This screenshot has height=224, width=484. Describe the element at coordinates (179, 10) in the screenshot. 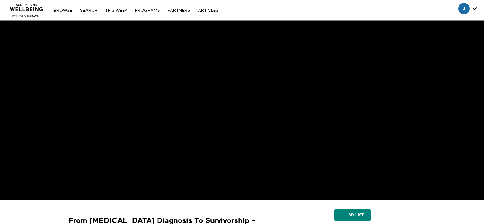

I see `a: PARTNERS` at that location.